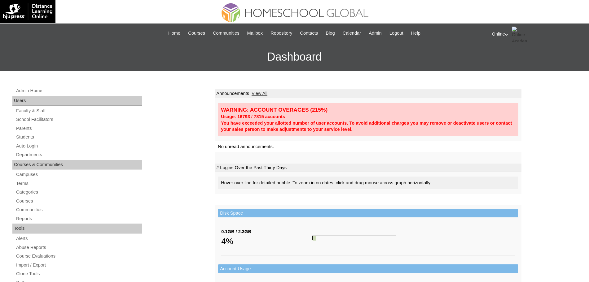 Image resolution: width=589 pixels, height=282 pixels. What do you see at coordinates (519, 34) in the screenshot?
I see `img: Online Academy` at bounding box center [519, 34].